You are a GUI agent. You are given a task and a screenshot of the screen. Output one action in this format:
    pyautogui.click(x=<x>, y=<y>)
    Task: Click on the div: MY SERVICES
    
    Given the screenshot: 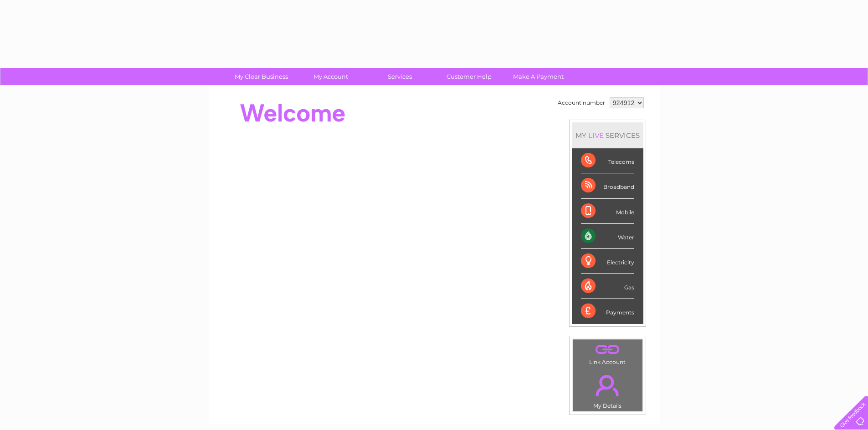 What is the action you would take?
    pyautogui.click(x=608, y=135)
    